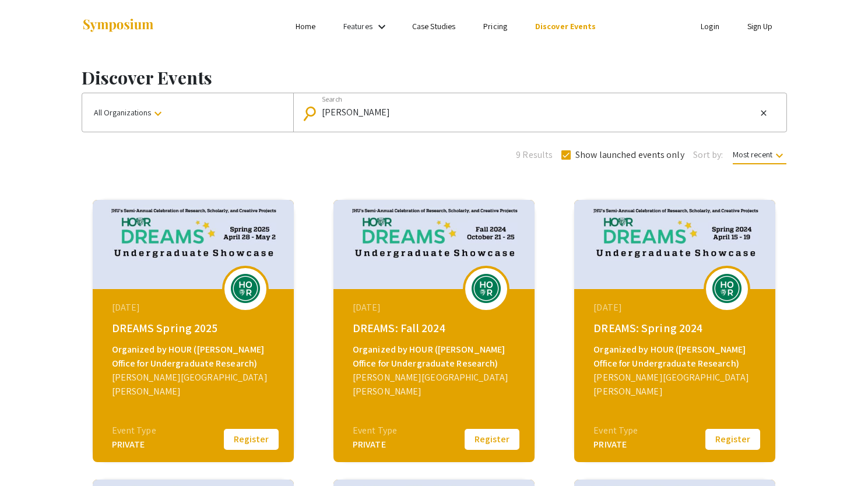  I want to click on span: Sort by:, so click(708, 155).